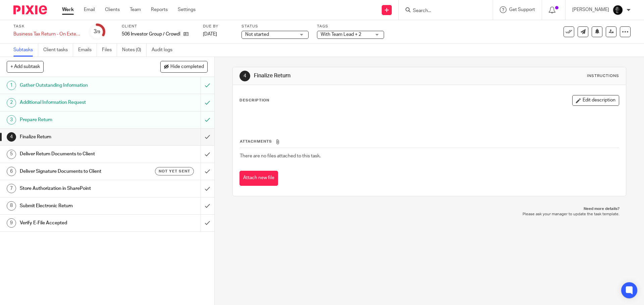 The width and height of the screenshot is (644, 305). What do you see at coordinates (174, 171) in the screenshot?
I see `span: Not yet sent` at bounding box center [174, 171].